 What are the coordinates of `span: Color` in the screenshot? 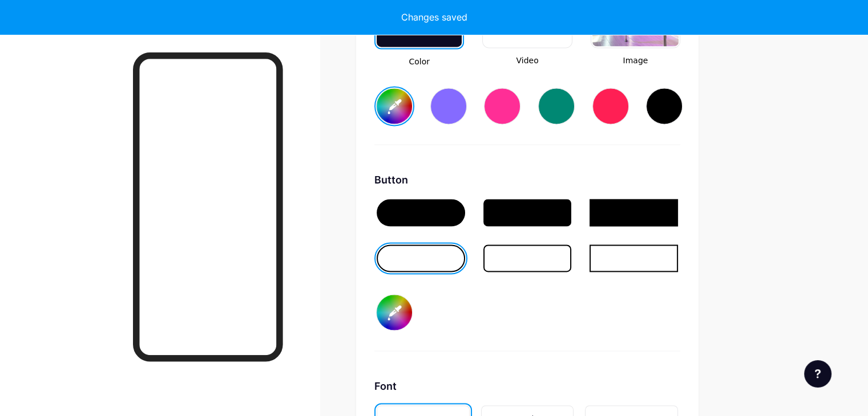 It's located at (419, 61).